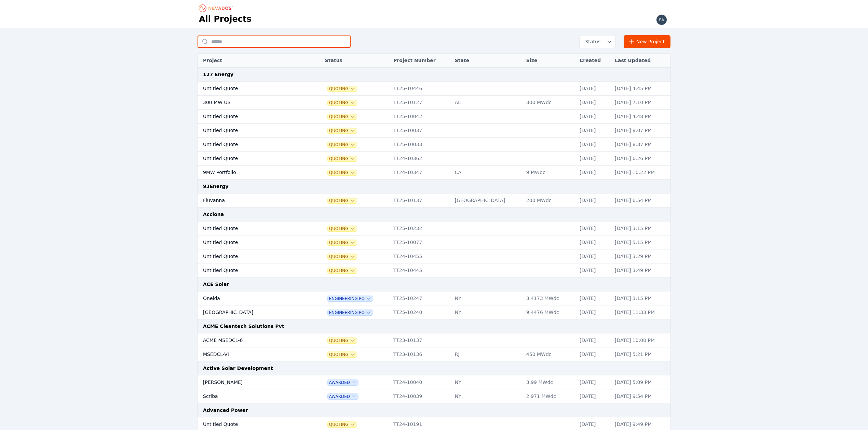  Describe the element at coordinates (343, 397) in the screenshot. I see `button: Awarded` at that location.